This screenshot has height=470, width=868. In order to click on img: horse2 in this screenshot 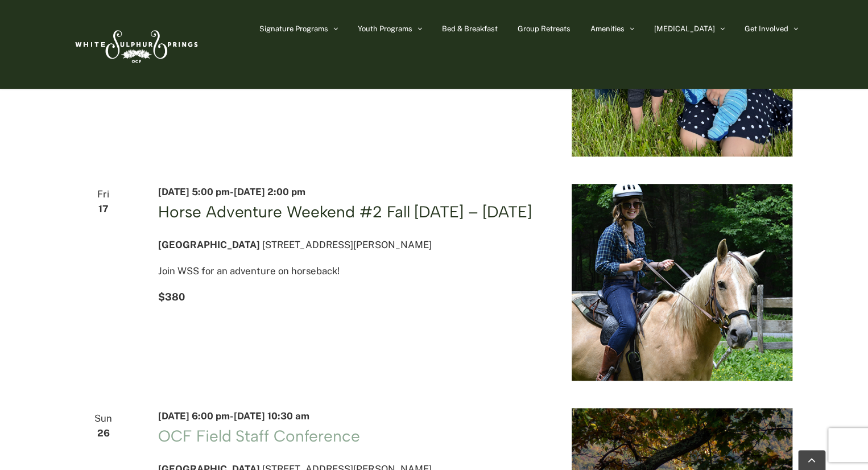, I will do `click(682, 282)`.